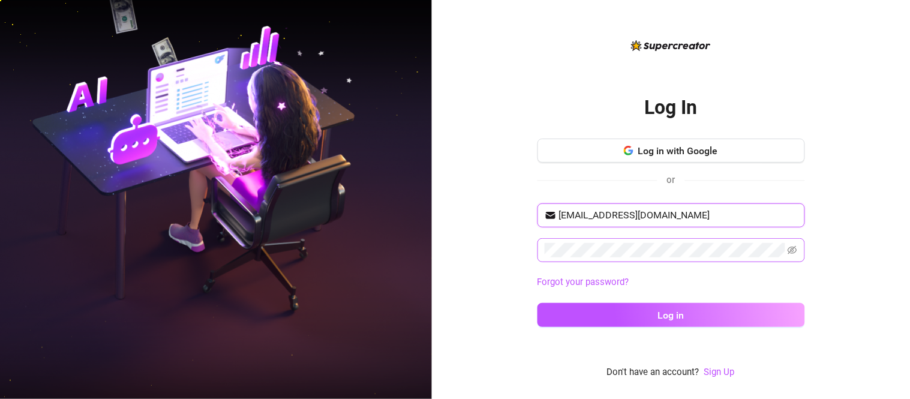 Image resolution: width=910 pixels, height=399 pixels. Describe the element at coordinates (678, 151) in the screenshot. I see `span: Log in with Google` at that location.